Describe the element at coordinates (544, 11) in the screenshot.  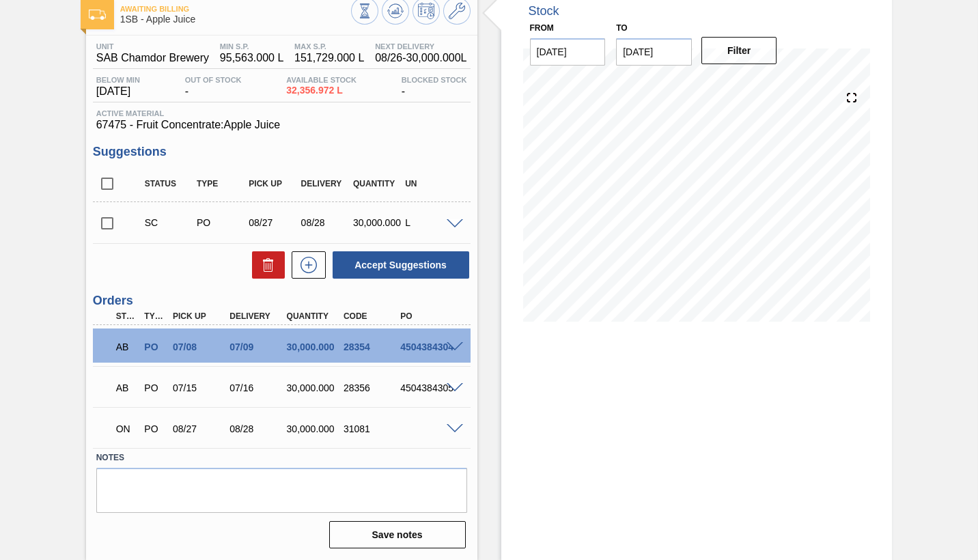
I see `div: Stock` at that location.